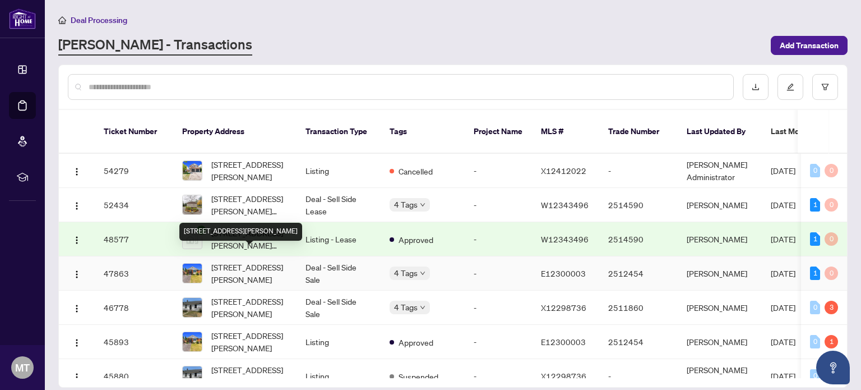  Describe the element at coordinates (339, 170) in the screenshot. I see `td: Listing` at that location.